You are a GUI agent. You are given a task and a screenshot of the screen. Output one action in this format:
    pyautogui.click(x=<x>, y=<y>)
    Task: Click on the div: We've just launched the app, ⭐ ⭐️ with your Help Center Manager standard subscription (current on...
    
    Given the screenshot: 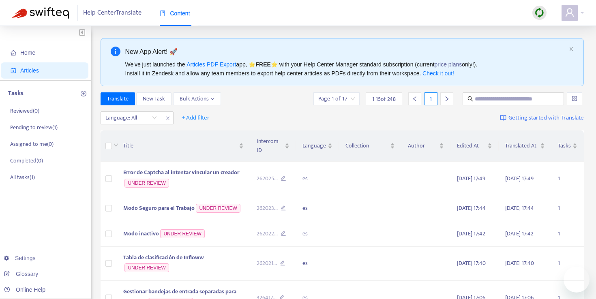 What is the action you would take?
    pyautogui.click(x=346, y=69)
    